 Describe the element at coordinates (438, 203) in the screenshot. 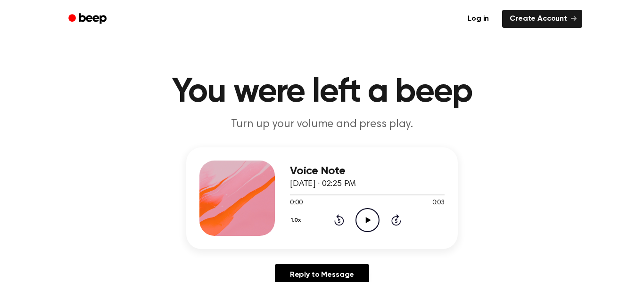

I see `span: 0:03` at that location.